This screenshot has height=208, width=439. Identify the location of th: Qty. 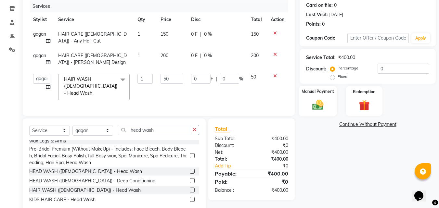
(145, 20).